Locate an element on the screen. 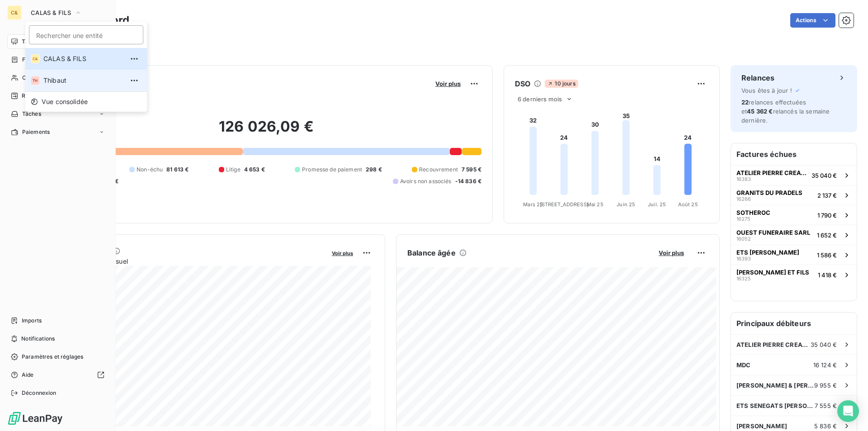 The image size is (868, 431). span: Vue consolidée is located at coordinates (64, 102).